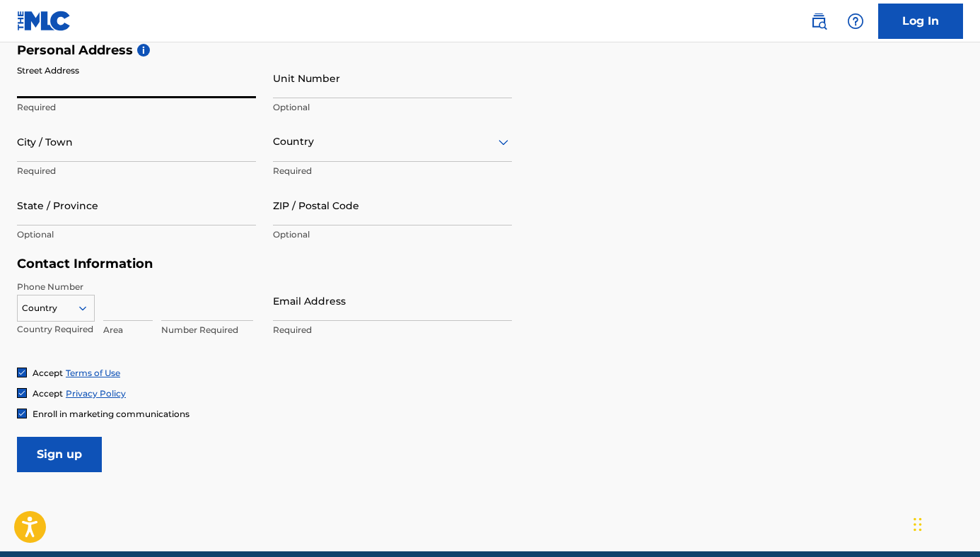  I want to click on div: Chat Widget, so click(945, 523).